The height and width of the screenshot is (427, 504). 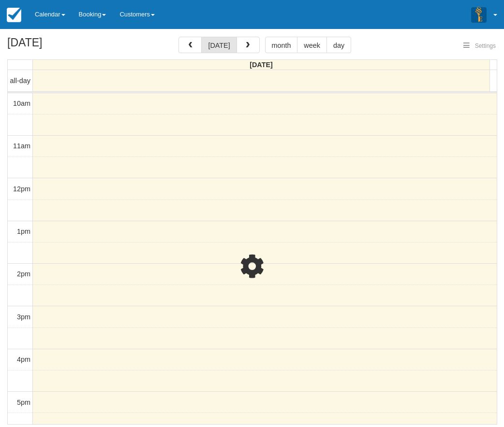 What do you see at coordinates (20, 81) in the screenshot?
I see `span: all-day` at bounding box center [20, 81].